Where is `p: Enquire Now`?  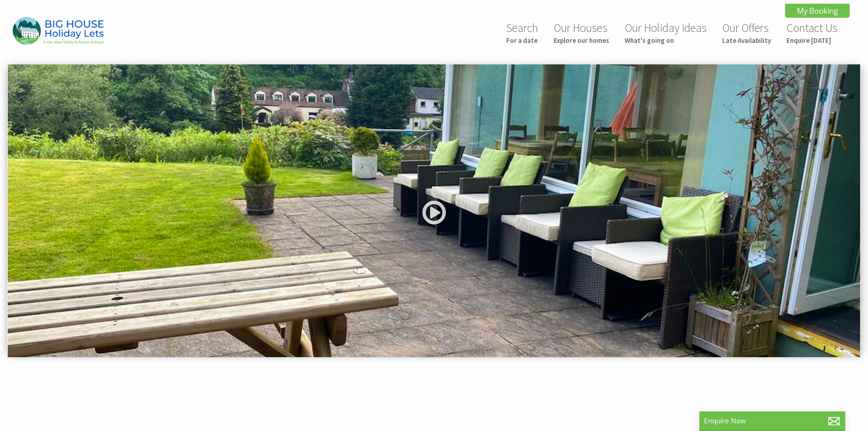 p: Enquire Now is located at coordinates (772, 420).